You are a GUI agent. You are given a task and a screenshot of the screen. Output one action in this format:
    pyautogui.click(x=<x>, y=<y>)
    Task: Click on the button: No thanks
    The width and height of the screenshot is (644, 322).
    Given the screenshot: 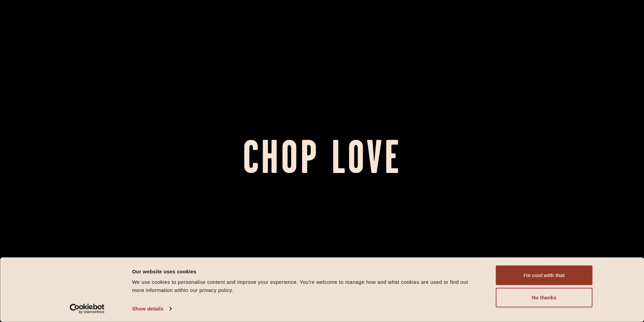 What is the action you would take?
    pyautogui.click(x=544, y=298)
    